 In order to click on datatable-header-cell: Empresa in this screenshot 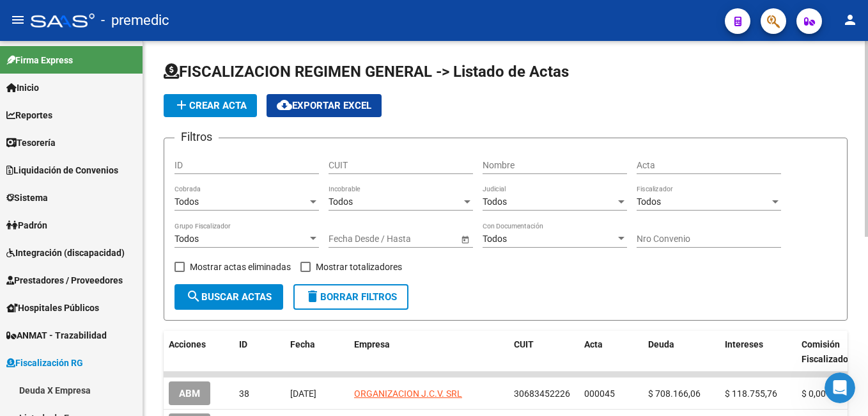, I will do `click(429, 352)`.